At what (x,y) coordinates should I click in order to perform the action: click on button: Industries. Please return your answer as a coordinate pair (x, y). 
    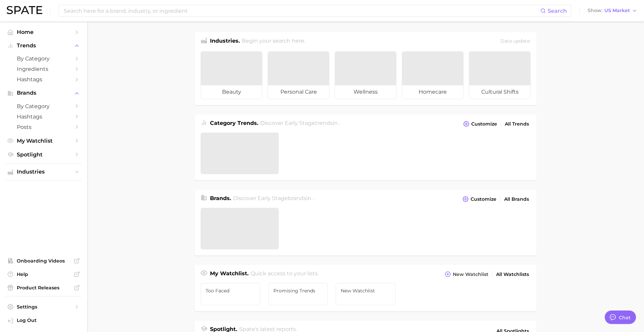
    Looking at the image, I should click on (43, 172).